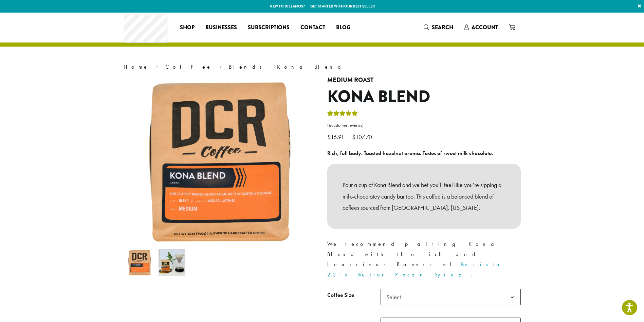  What do you see at coordinates (354, 295) in the screenshot?
I see `label: Coffee Size` at bounding box center [354, 295].